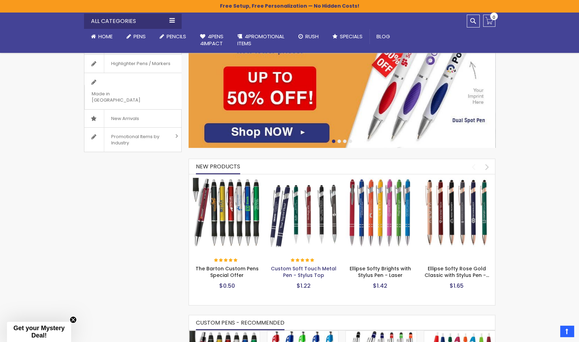 The height and width of the screenshot is (342, 579). Describe the element at coordinates (105, 36) in the screenshot. I see `span: Home` at that location.